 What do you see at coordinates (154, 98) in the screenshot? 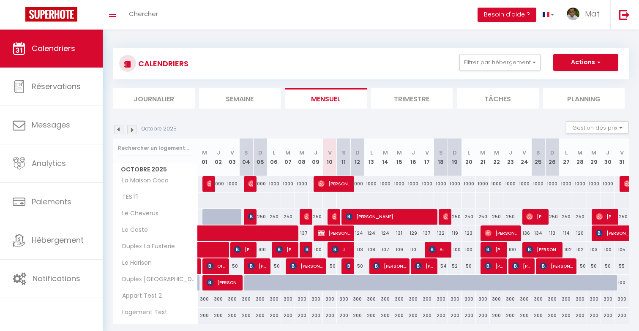
I see `li: Journalier` at bounding box center [154, 98].